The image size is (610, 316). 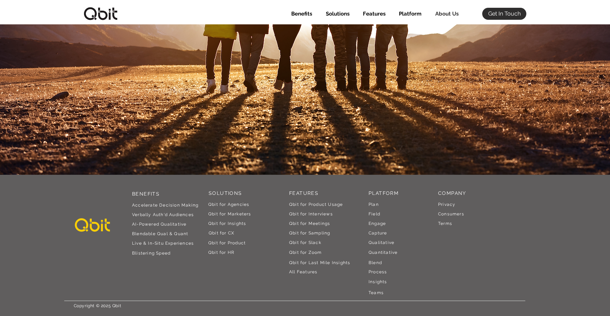 What do you see at coordinates (169, 253) in the screenshot?
I see `span: d` at bounding box center [169, 253].